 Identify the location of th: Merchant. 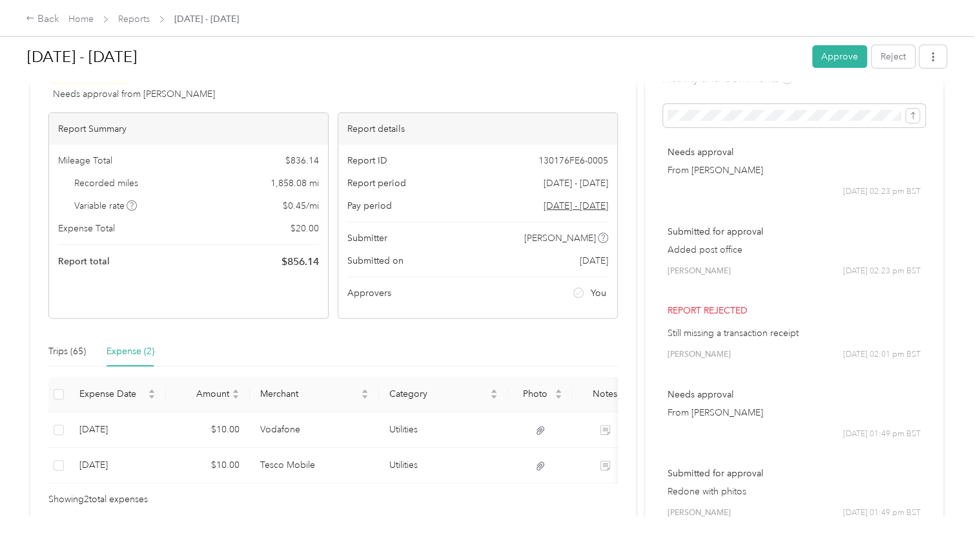
(315, 394).